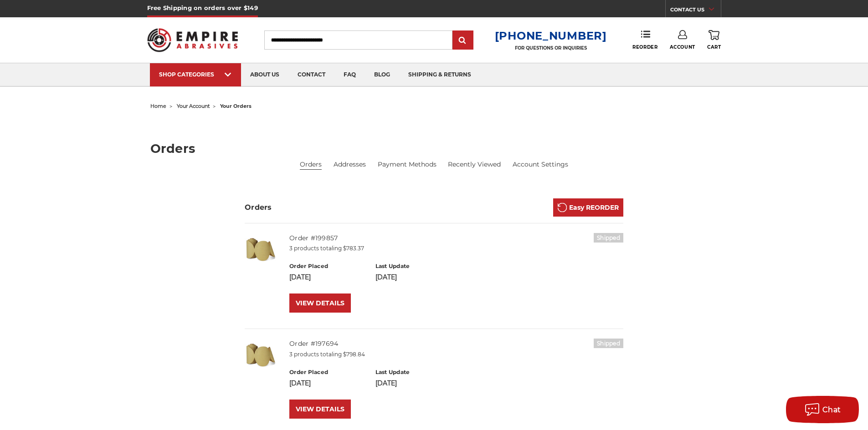 The image size is (868, 430). What do you see at coordinates (823, 409) in the screenshot?
I see `button: Chat` at bounding box center [823, 409].